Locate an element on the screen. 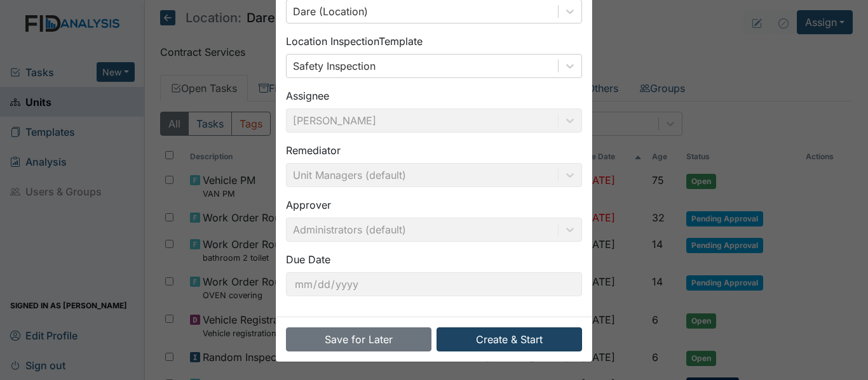 The height and width of the screenshot is (380, 868). label: Approver is located at coordinates (308, 205).